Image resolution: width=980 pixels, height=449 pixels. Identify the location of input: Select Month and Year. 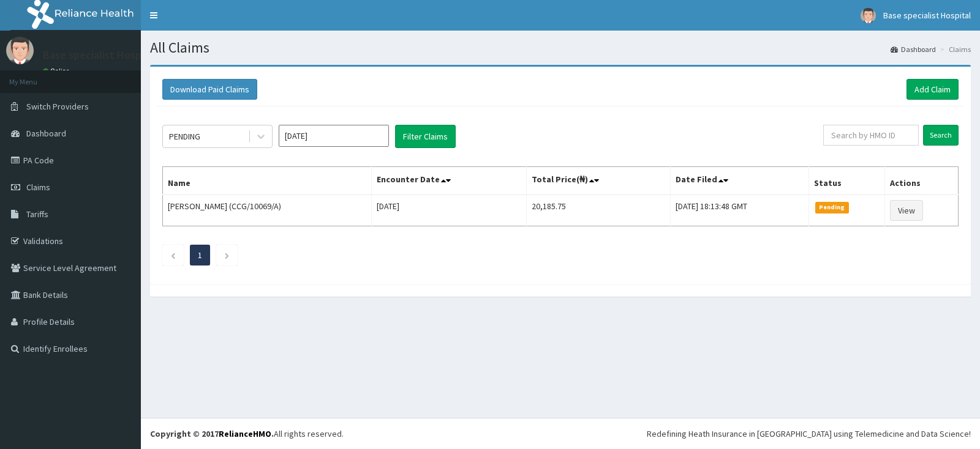
(334, 136).